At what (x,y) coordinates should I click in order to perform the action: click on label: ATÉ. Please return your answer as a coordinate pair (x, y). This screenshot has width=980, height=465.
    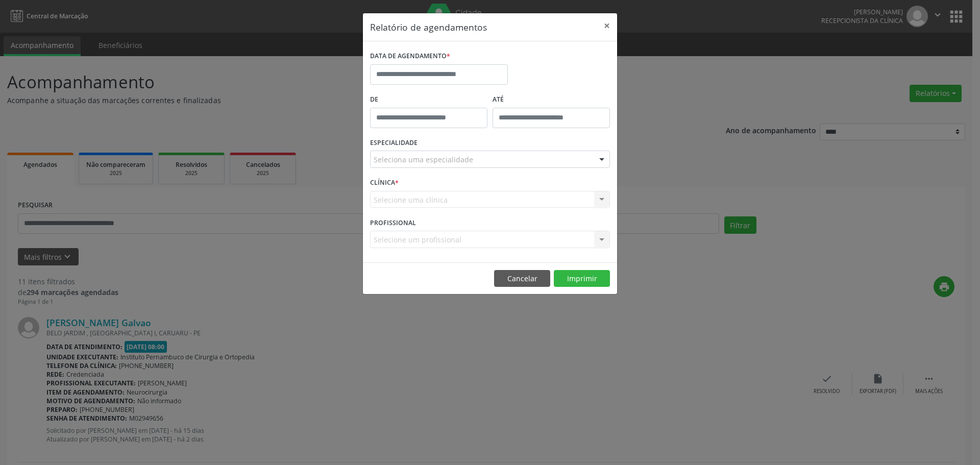
    Looking at the image, I should click on (551, 99).